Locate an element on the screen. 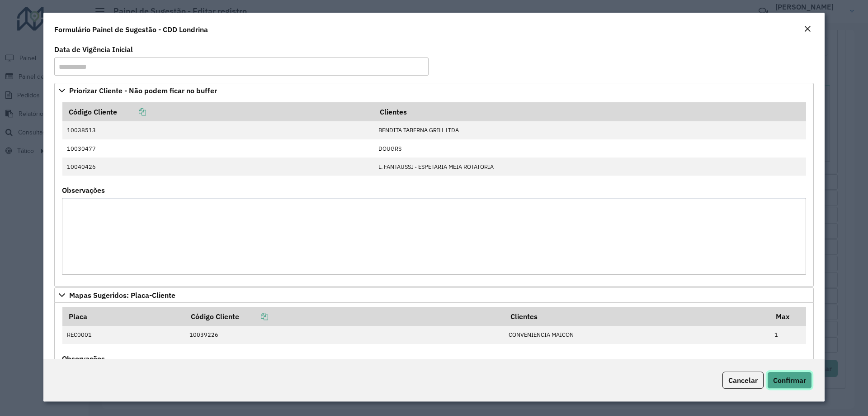  button: Close is located at coordinates (807, 30).